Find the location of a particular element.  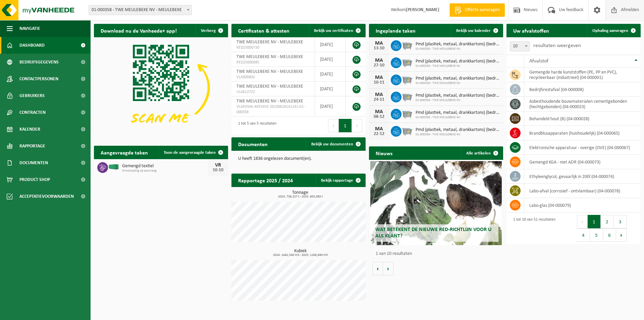

a: Bekijk rapportage is located at coordinates (340, 181).